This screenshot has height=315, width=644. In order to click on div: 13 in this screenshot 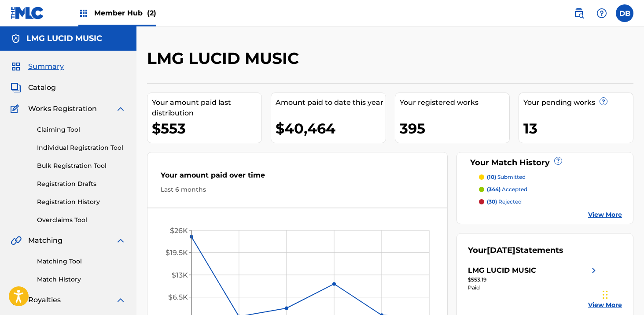, I will do `click(578, 128)`.